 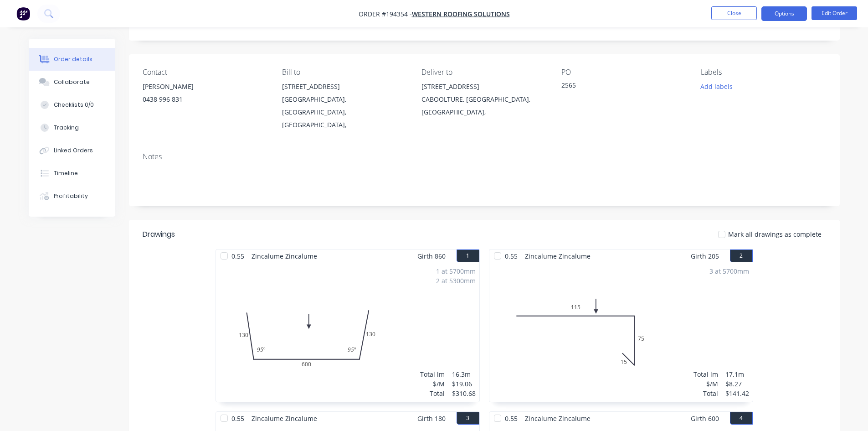 I want to click on div: 013060013095º95º1 at 5700mm2 at 5300mmTotal lm$/MTotal16.3m$19.06$310.68, so click(x=348, y=332).